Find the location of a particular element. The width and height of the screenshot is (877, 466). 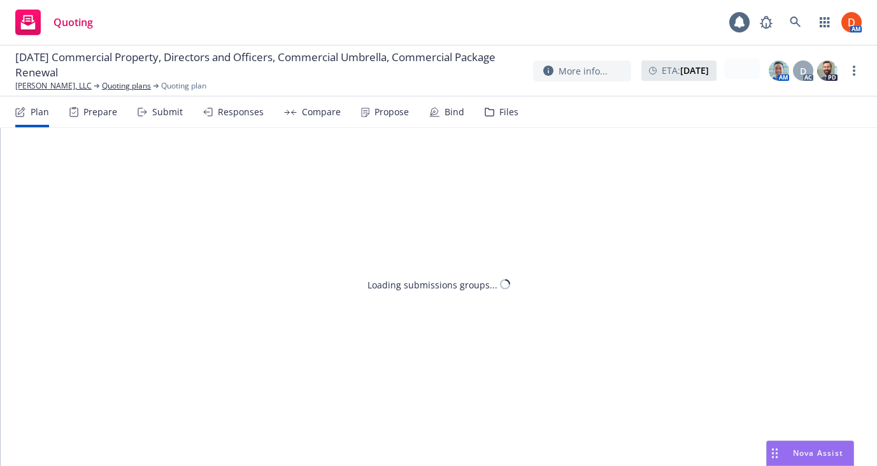

div: Compare is located at coordinates (321, 112).